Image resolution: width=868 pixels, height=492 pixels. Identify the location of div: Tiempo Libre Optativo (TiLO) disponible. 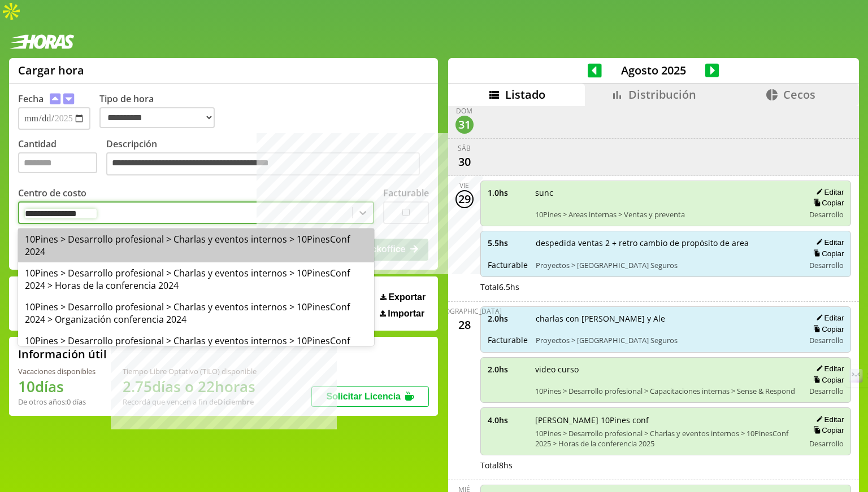
(190, 371).